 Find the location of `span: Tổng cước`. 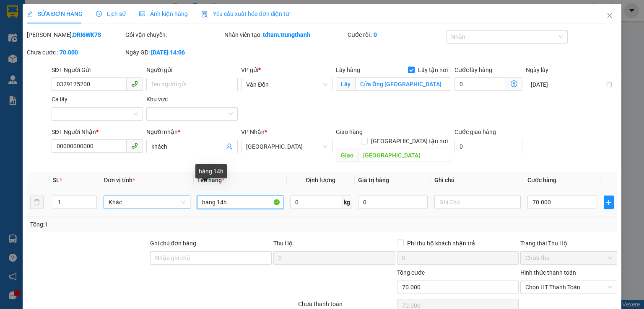

span: Tổng cước is located at coordinates (411, 273).